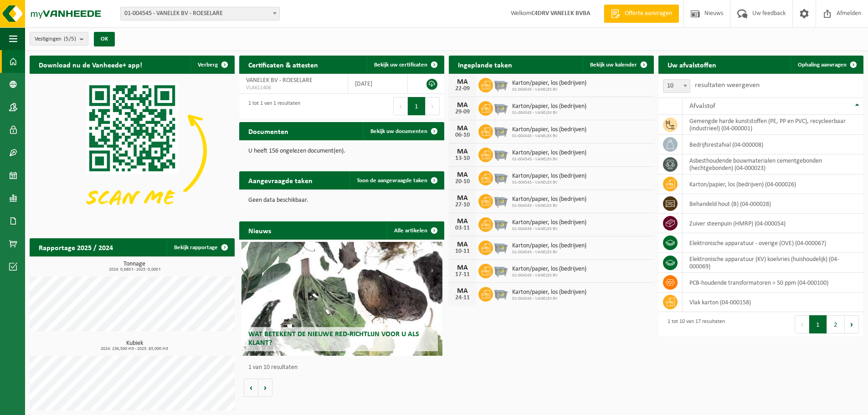 The width and height of the screenshot is (868, 415). What do you see at coordinates (462, 252) in the screenshot?
I see `div: 10-11` at bounding box center [462, 252].